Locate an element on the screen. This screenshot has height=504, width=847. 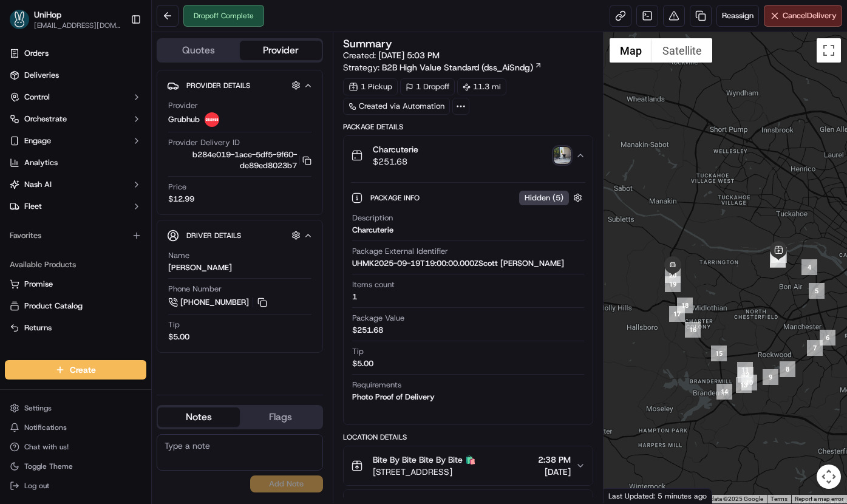
a: Terms (opens in new tab) is located at coordinates (779, 498).